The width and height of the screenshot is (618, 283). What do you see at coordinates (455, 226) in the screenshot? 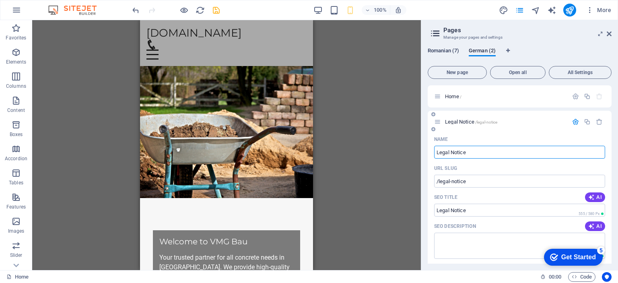
I see `label: The text in search results and social media` at bounding box center [455, 226].